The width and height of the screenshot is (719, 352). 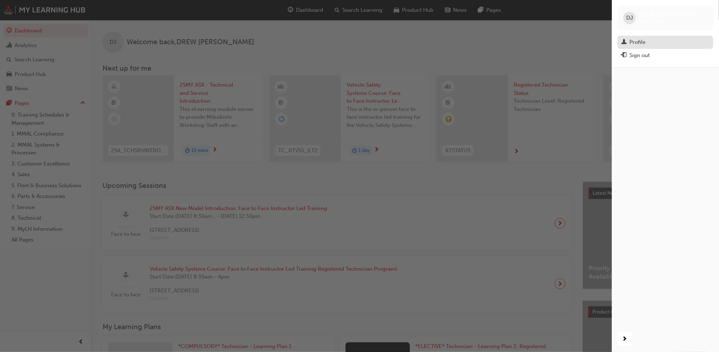 I want to click on span: man-icon, so click(x=623, y=42).